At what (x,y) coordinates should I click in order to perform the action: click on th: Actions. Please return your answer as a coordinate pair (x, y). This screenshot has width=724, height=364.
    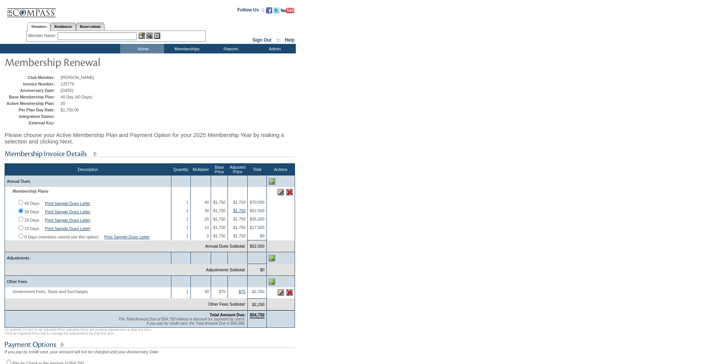
    Looking at the image, I should click on (281, 169).